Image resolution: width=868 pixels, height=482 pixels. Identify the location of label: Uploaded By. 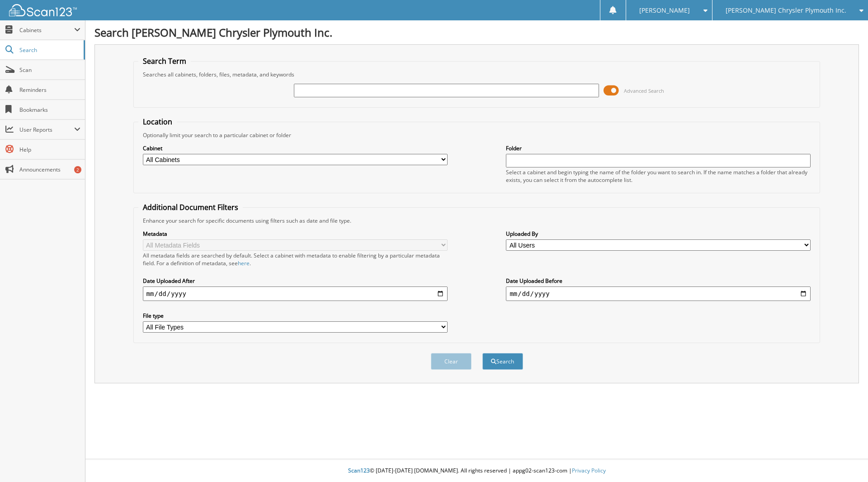
(658, 234).